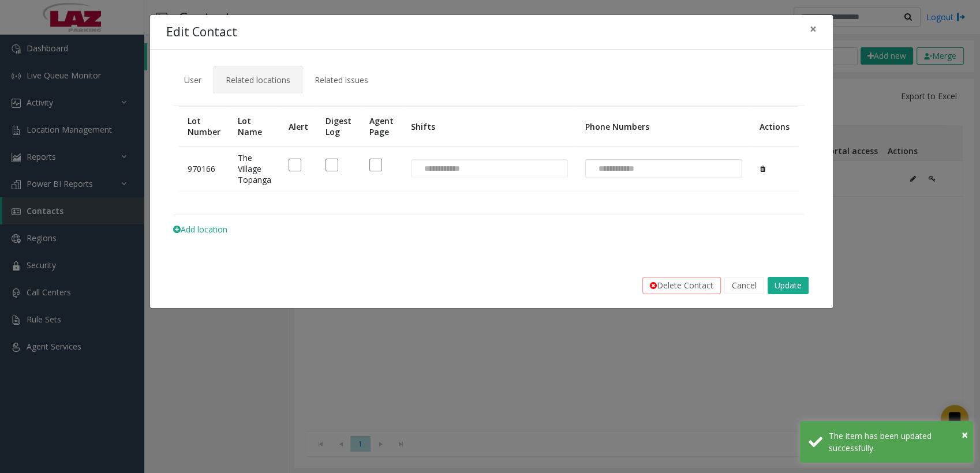  I want to click on th: Digest Log, so click(339, 126).